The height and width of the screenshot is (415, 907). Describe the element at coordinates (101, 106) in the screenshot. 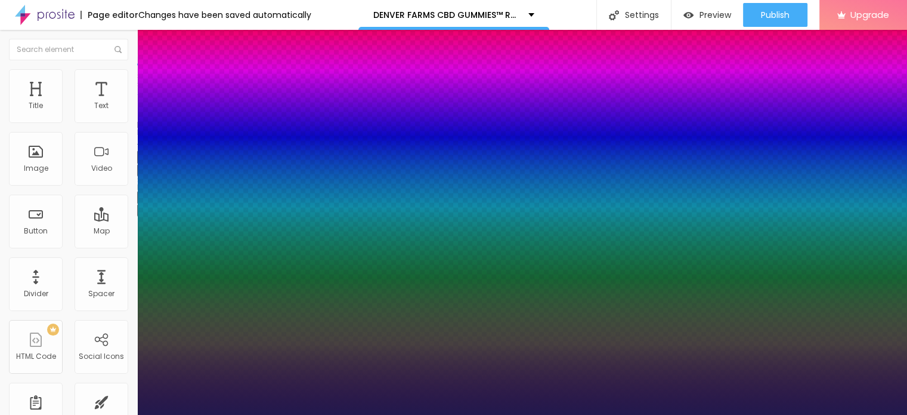

I see `div: Text` at that location.